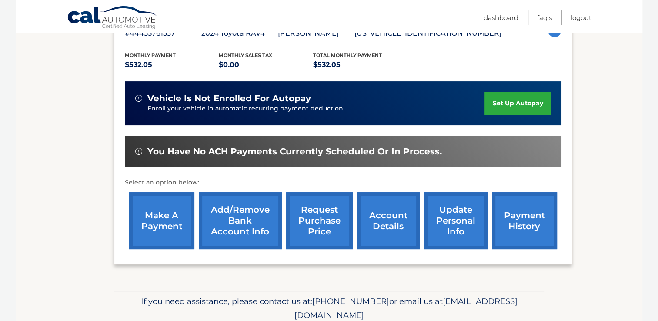  Describe the element at coordinates (347, 55) in the screenshot. I see `span: Total Monthly Payment` at that location.